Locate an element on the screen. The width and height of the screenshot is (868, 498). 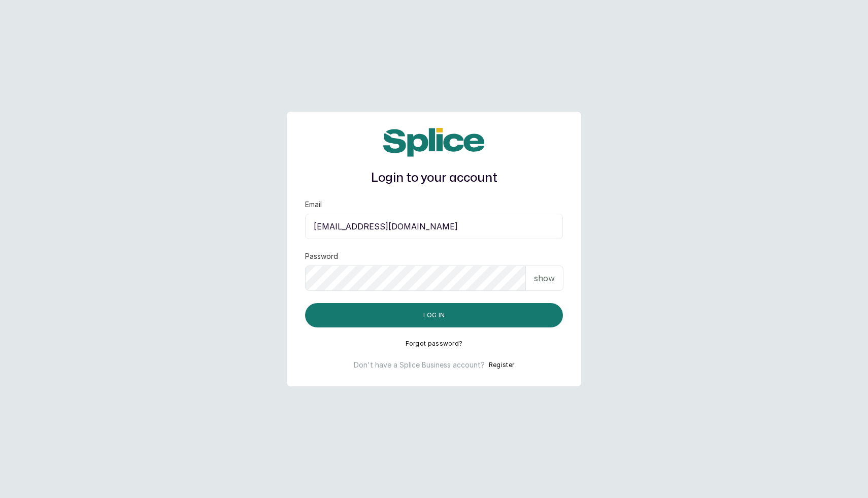
input: email@acme.com is located at coordinates (434, 226).